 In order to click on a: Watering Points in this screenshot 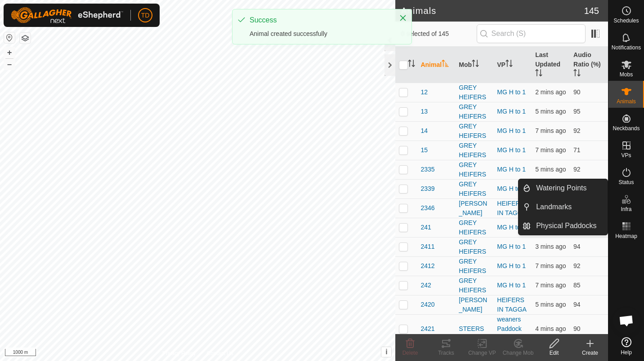, I will do `click(568, 188)`.